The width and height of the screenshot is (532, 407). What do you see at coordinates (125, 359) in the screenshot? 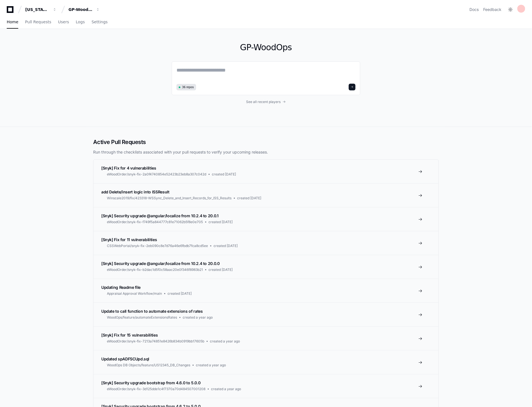
I see `span: Updated spADFSCUpd.sql` at bounding box center [125, 359].